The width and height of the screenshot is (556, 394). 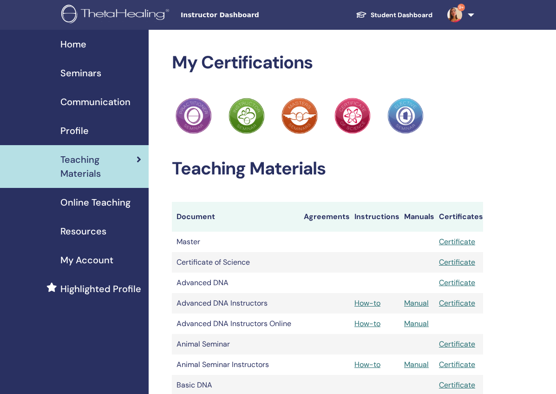 What do you see at coordinates (328, 169) in the screenshot?
I see `h2: Teaching Materials` at bounding box center [328, 169].